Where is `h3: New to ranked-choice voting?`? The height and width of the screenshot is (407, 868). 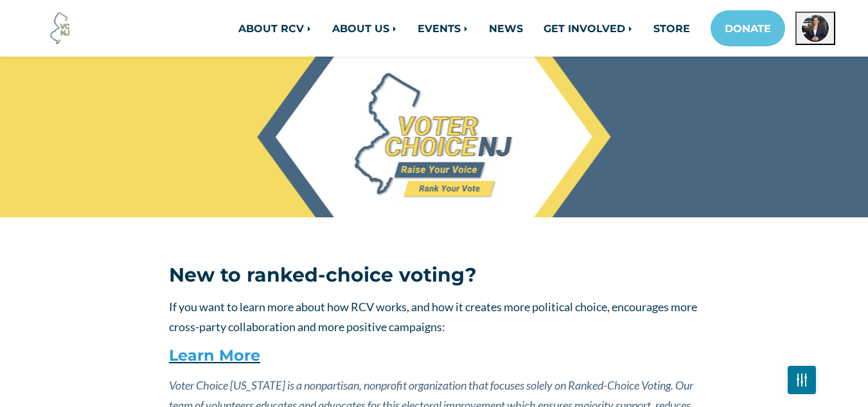
h3: New to ranked-choice voting? is located at coordinates (434, 275).